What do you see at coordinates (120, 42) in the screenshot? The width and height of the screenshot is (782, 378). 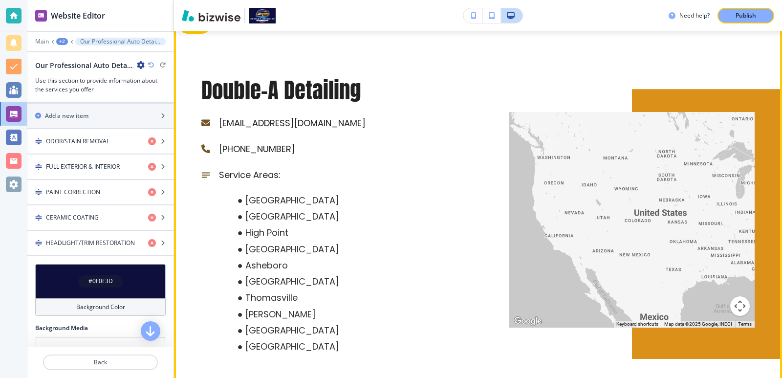 I see `button: Our Professional Auto Detailing Services` at bounding box center [120, 42].